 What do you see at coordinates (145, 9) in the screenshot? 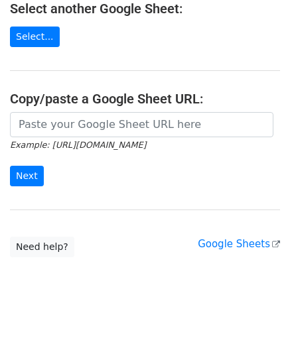
I see `h4: Select another Google Sheet:` at bounding box center [145, 9].